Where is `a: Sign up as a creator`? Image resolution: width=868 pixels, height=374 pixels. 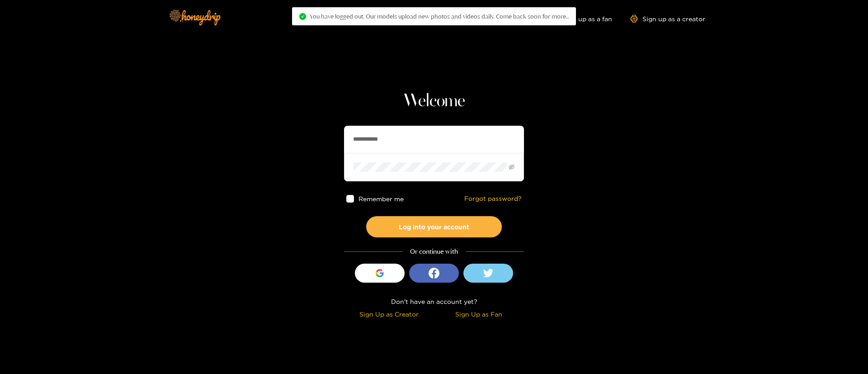 a: Sign up as a creator is located at coordinates (668, 18).